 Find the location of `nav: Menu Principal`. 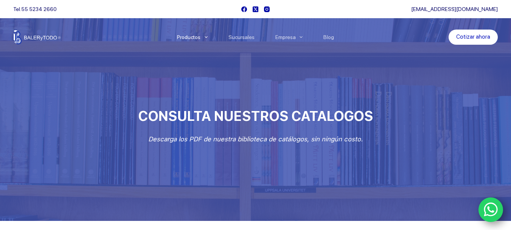

nav: Menu Principal is located at coordinates (255, 37).